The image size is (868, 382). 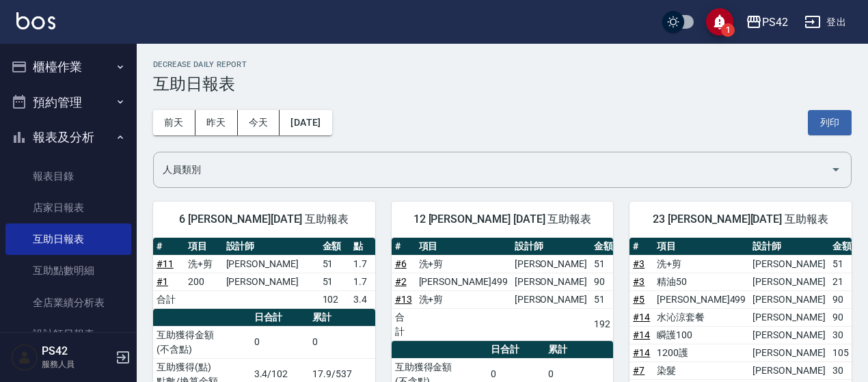 I want to click on td: 105, so click(x=842, y=353).